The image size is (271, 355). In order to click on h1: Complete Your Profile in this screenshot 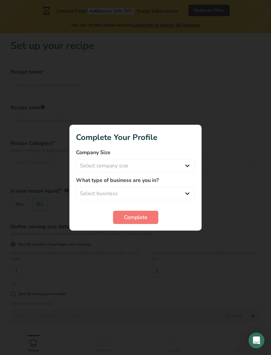, I will do `click(136, 137)`.